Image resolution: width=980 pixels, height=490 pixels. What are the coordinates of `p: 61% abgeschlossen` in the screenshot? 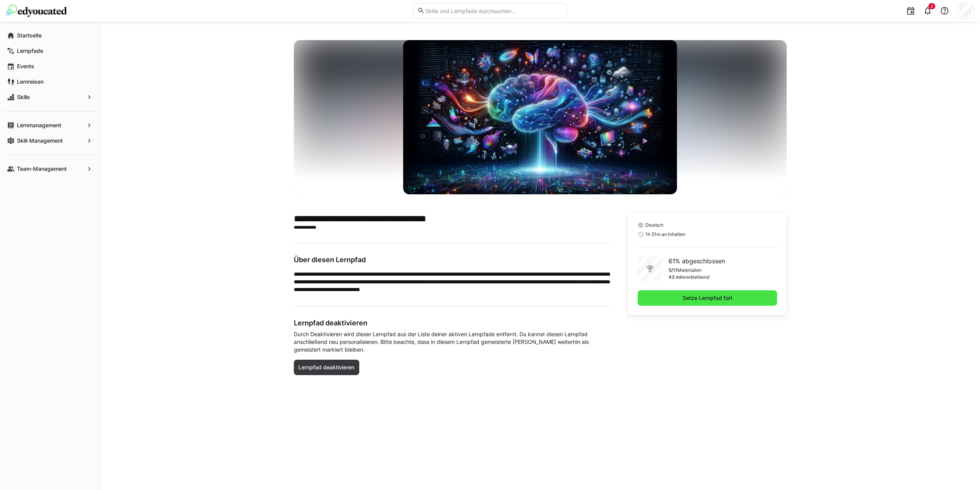 It's located at (696, 261).